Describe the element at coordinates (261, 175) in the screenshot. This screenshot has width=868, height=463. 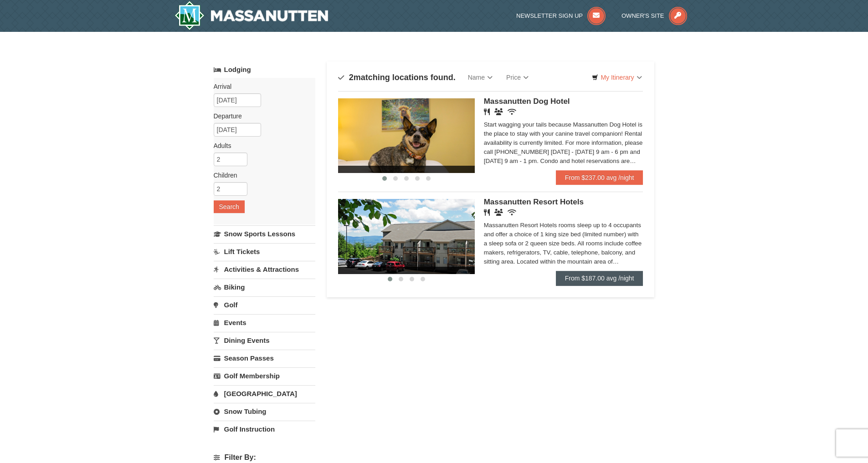
I see `label: Children` at that location.